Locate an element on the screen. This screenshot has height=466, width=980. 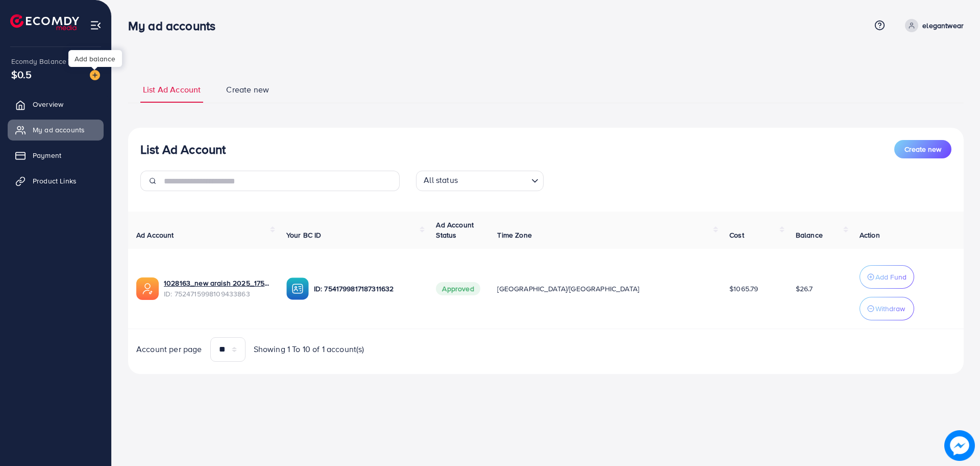
a: Product Links is located at coordinates (56, 181).